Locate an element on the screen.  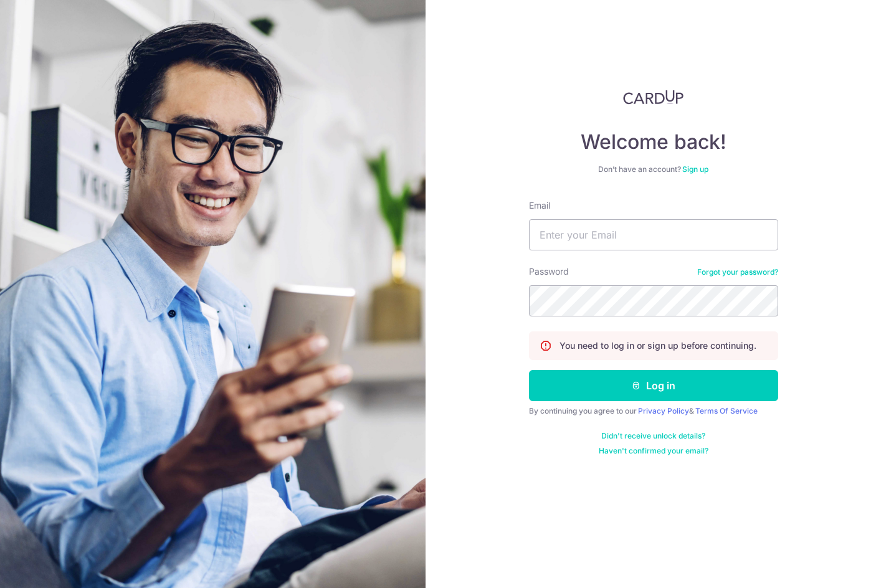
img: CardUp Logo is located at coordinates (654, 97).